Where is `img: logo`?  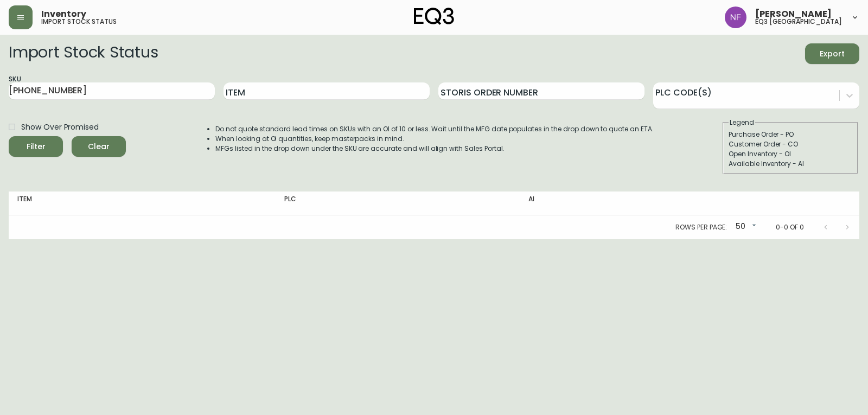 img: logo is located at coordinates (434, 17).